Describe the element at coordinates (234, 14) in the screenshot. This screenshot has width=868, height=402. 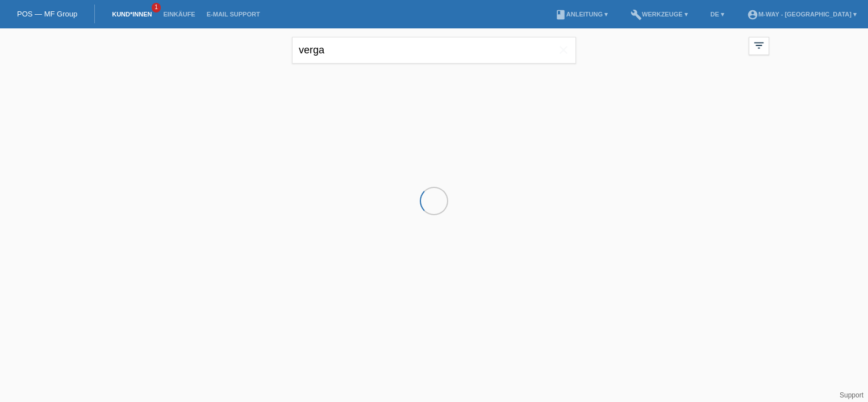
I see `a: E-Mail Support` at that location.